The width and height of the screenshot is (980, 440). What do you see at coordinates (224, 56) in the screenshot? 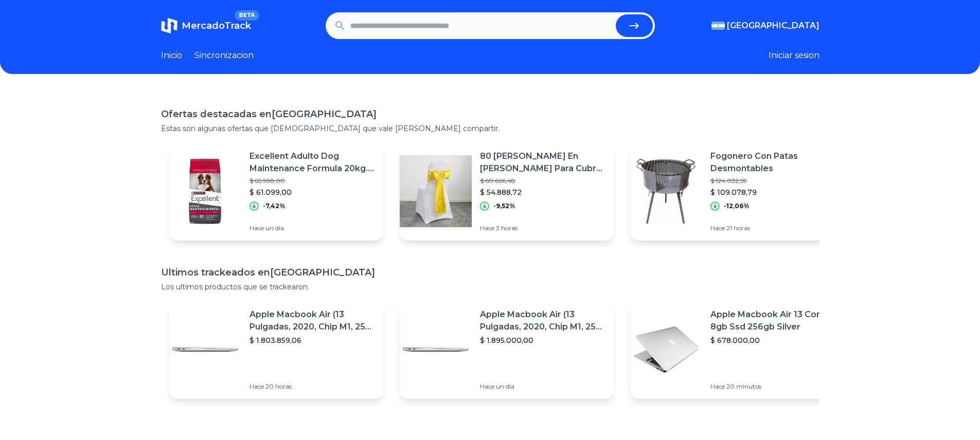
I see `a: Sincronizacion` at bounding box center [224, 56].